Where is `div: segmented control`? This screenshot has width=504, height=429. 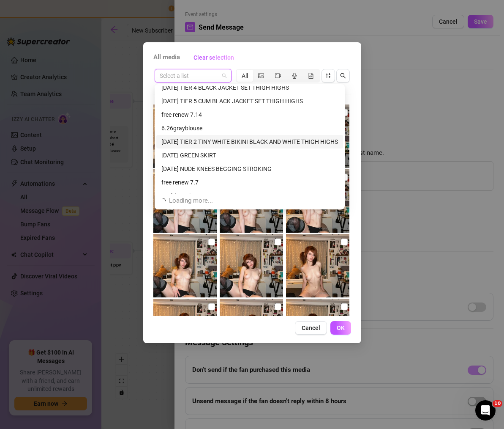 div: segmented control is located at coordinates (278, 76).